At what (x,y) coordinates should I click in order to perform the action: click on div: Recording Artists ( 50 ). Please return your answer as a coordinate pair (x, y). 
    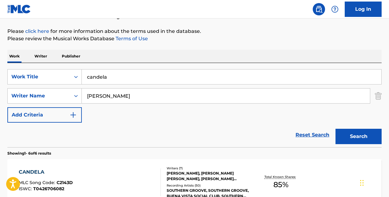
    Looking at the image, I should click on (208, 185).